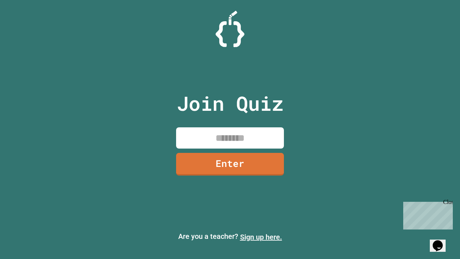  What do you see at coordinates (261, 237) in the screenshot?
I see `a: Sign up here.` at bounding box center [261, 237].